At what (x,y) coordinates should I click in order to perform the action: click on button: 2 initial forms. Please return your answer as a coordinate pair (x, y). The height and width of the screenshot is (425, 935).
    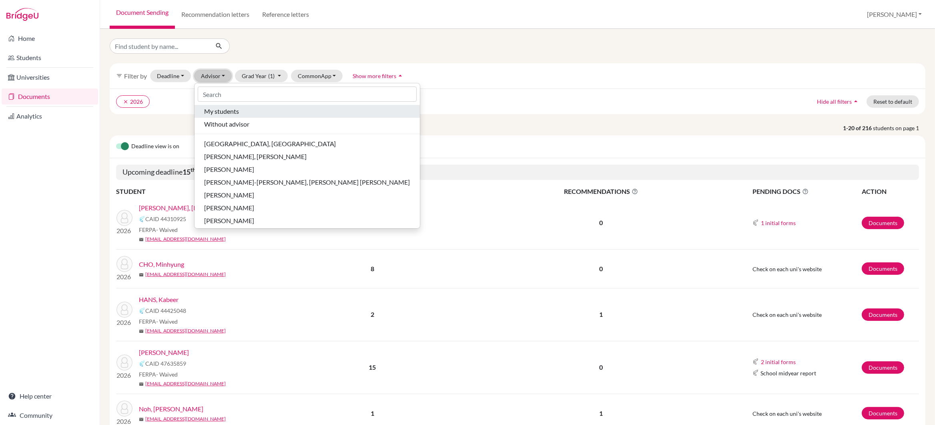
    Looking at the image, I should click on (778, 361).